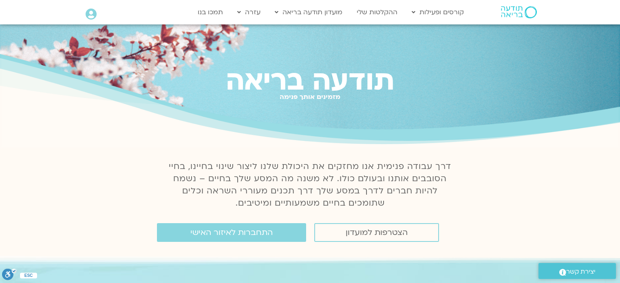  I want to click on span: יצירת קשר, so click(581, 272).